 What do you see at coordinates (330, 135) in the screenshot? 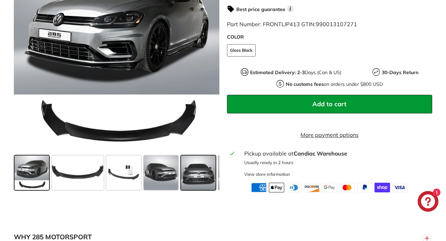
I see `a: More payment options` at bounding box center [330, 135].